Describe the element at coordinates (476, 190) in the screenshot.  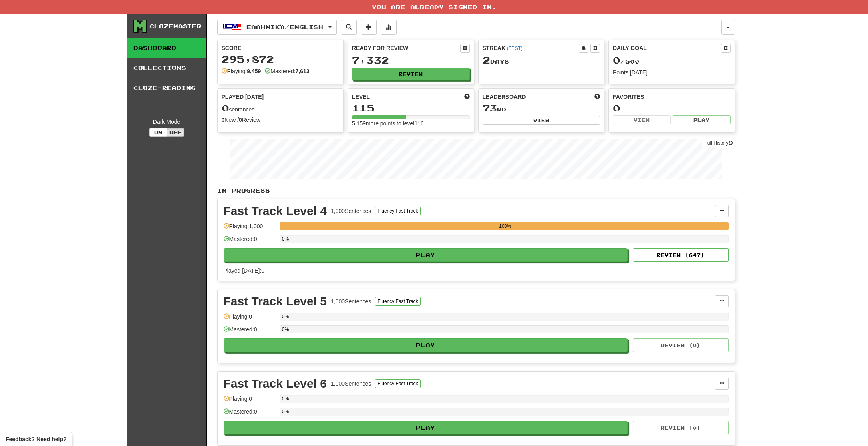
I see `p: In Progress` at that location.